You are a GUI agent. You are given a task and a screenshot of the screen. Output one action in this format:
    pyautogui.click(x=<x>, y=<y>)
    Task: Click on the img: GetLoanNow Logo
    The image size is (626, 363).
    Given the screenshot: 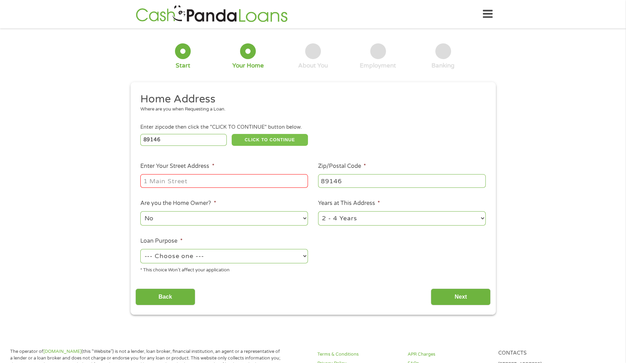 What is the action you would take?
    pyautogui.click(x=212, y=14)
    